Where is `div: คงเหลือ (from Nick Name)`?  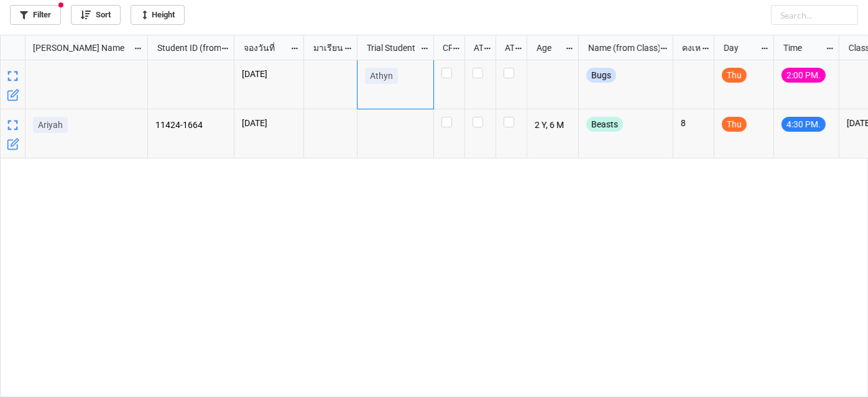 div: คงเหลือ (from Nick Name) is located at coordinates (688, 48).